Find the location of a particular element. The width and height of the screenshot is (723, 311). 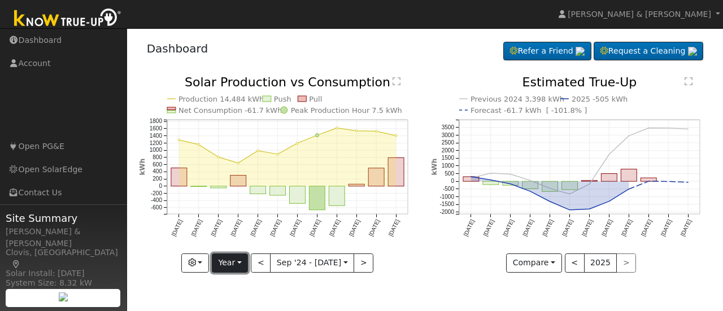

text: -500 is located at coordinates (448, 189).